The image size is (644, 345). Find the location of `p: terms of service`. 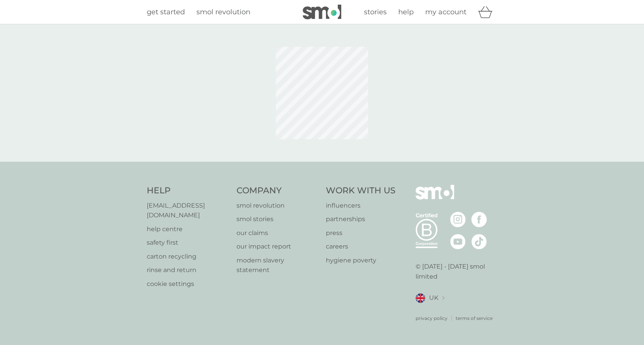

p: terms of service is located at coordinates (475, 318).